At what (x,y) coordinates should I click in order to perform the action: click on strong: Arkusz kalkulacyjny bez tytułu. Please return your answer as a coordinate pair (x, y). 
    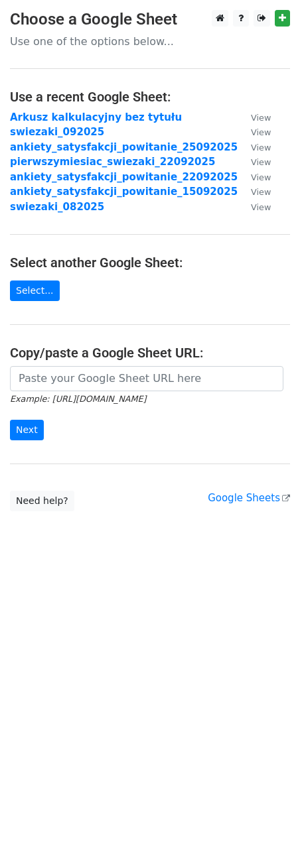
    Looking at the image, I should click on (96, 117).